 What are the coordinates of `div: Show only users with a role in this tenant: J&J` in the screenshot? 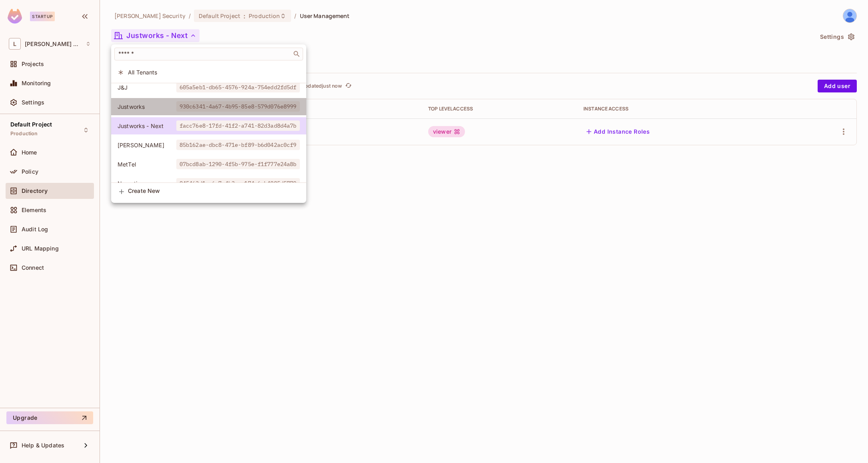 It's located at (209, 87).